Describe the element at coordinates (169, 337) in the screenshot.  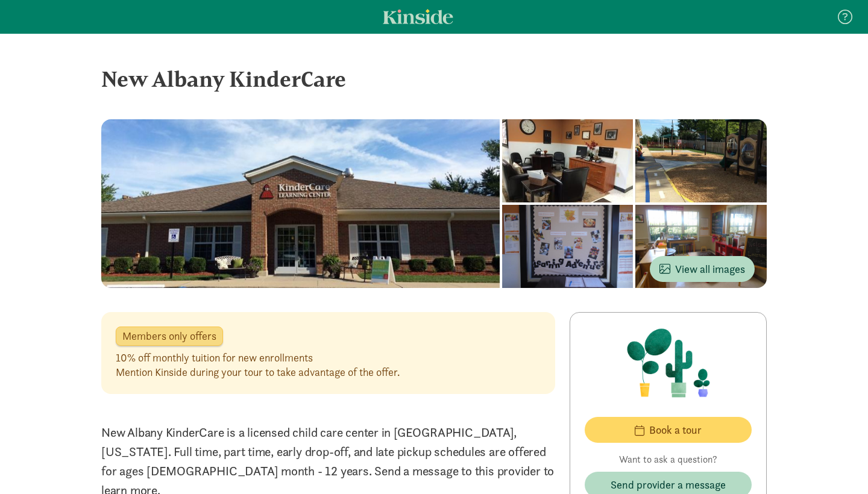
I see `span: Members only offers` at that location.